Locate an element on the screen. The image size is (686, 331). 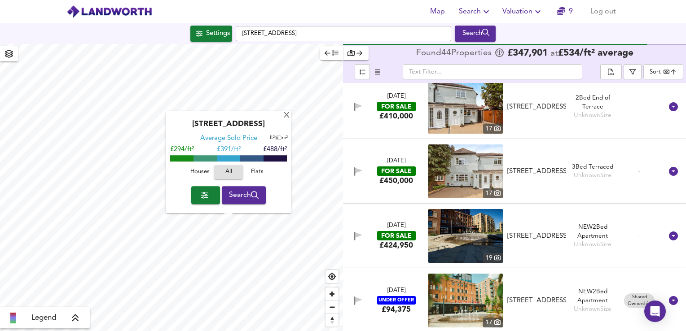
div: £424,950 is located at coordinates (396, 246).